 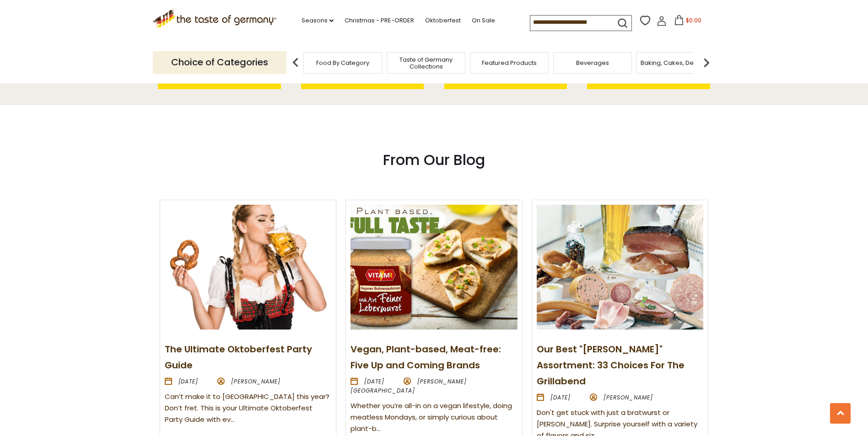 I want to click on span: Food By Category, so click(x=343, y=63).